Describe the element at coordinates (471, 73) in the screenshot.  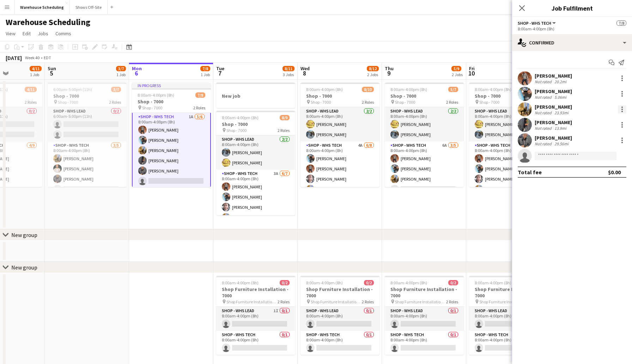
I see `span: 10` at that location.